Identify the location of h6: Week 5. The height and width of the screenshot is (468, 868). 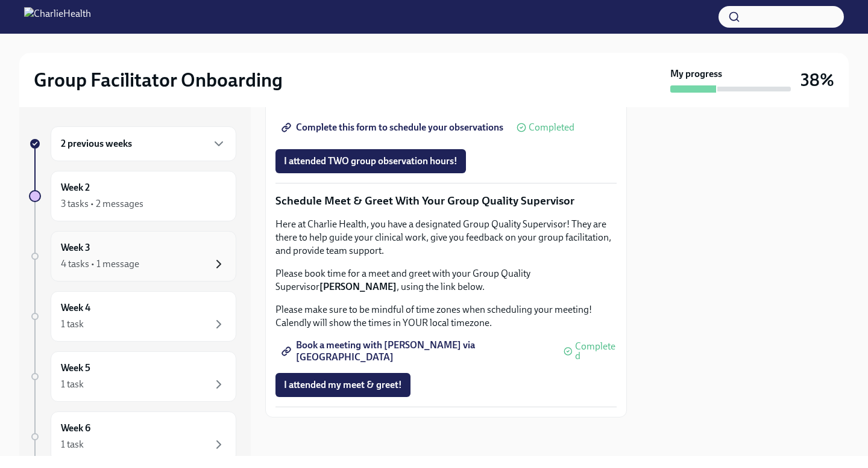
(75, 368).